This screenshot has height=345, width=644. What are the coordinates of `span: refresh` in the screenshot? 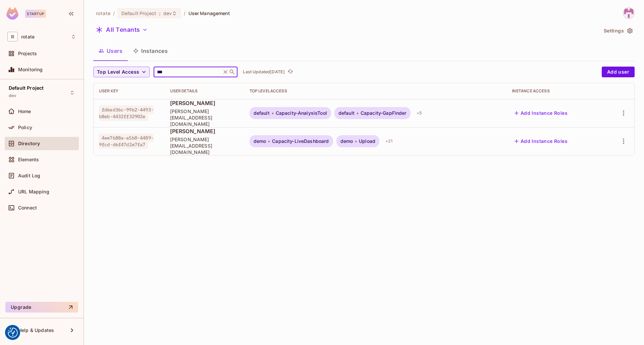 It's located at (290, 72).